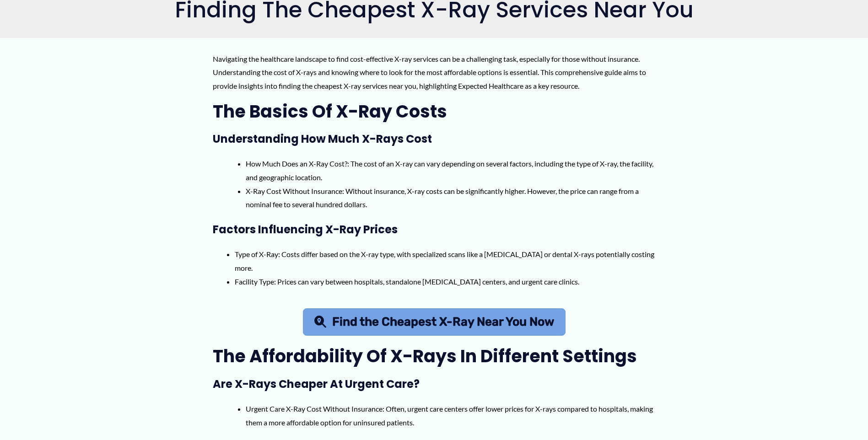 The image size is (868, 440). What do you see at coordinates (450, 170) in the screenshot?
I see `li: How Much Does an X-Ray Cost?: The cost of an X-ray can vary depending on several factors, includi...` at bounding box center [450, 170].